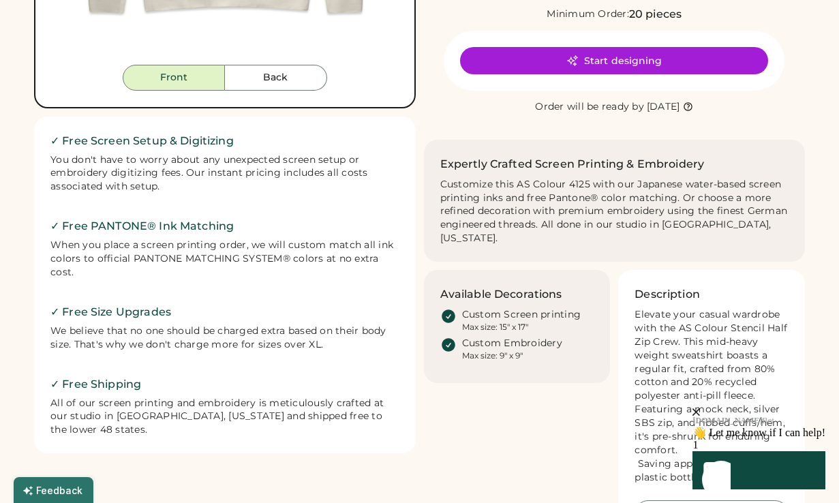  I want to click on div: Elevate your casual wardrobe with the AS Colour Stencil Half Zip Crew. This mid-heavy weight swea..., so click(711, 396).